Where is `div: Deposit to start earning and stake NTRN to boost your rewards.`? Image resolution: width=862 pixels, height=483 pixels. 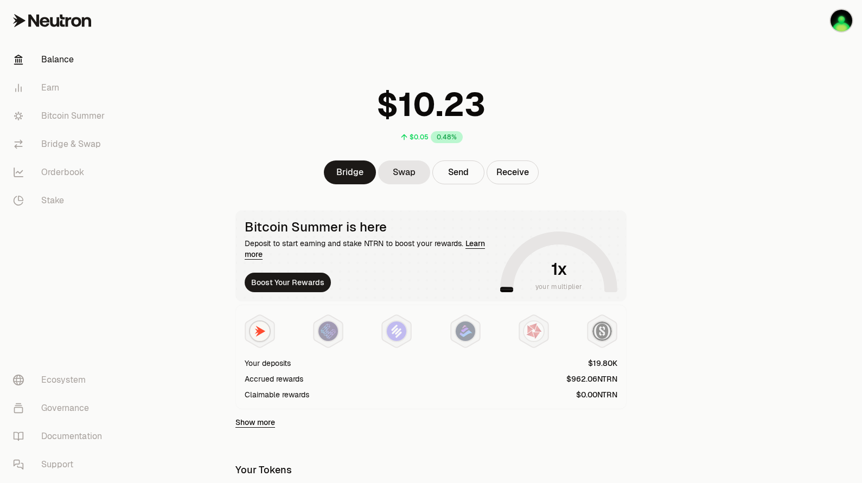
div: Deposit to start earning and stake NTRN to boost your rewards. is located at coordinates (370, 249).